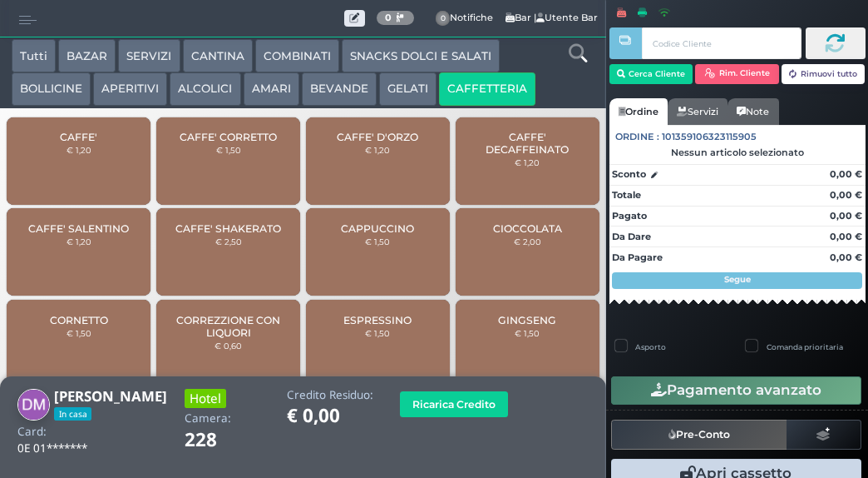 This screenshot has height=478, width=868. Describe the element at coordinates (629, 174) in the screenshot. I see `strong: Sconto` at that location.